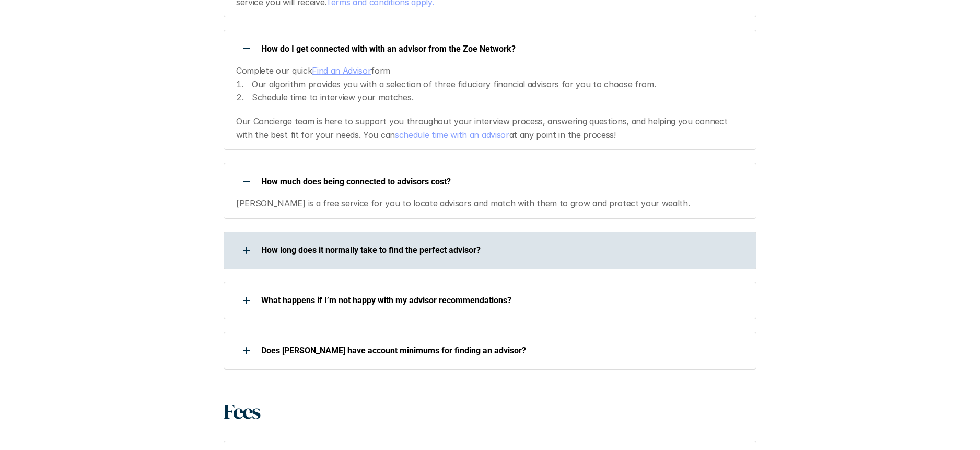 The width and height of the screenshot is (980, 450). I want to click on p: Schedule time to interview your matches., so click(498, 98).